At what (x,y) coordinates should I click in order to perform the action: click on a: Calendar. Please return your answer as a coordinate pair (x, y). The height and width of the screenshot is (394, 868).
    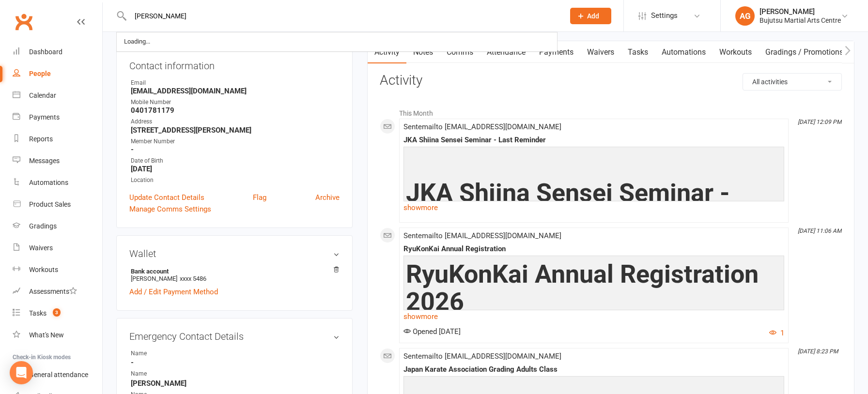
    Looking at the image, I should click on (57, 95).